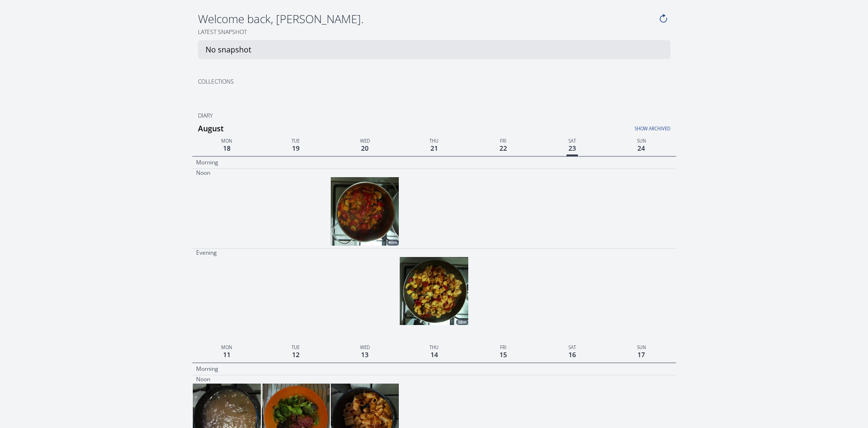 This screenshot has width=868, height=428. Describe the element at coordinates (365, 211) in the screenshot. I see `img: 250820131116_thumb.jpeg` at that location.